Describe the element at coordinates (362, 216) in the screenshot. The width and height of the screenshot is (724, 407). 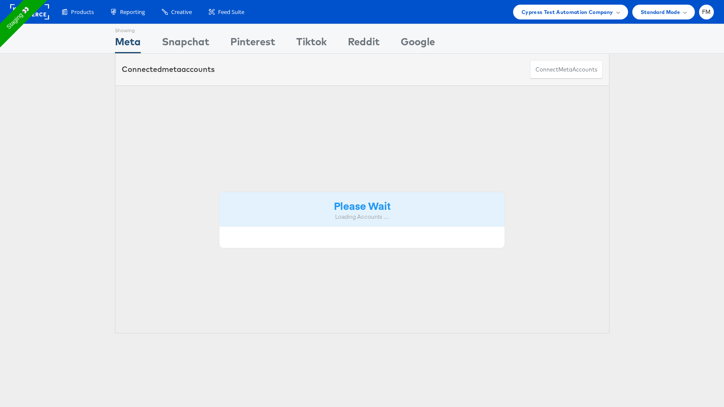
I see `div: Loading Accounts ....` at that location.